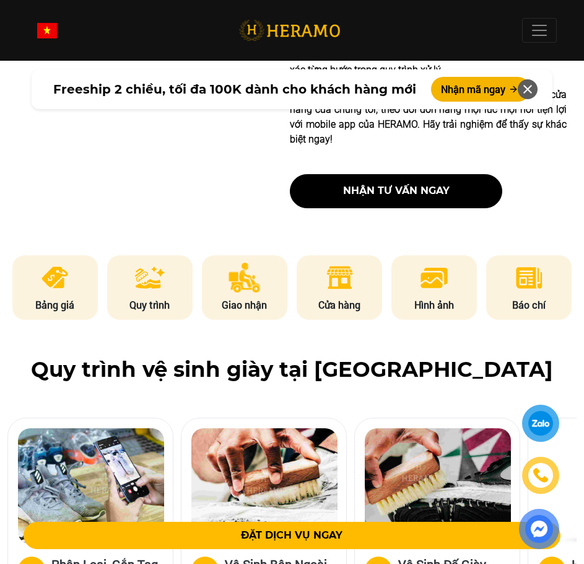 This screenshot has height=564, width=584. I want to click on p: Cửa hàng, so click(340, 305).